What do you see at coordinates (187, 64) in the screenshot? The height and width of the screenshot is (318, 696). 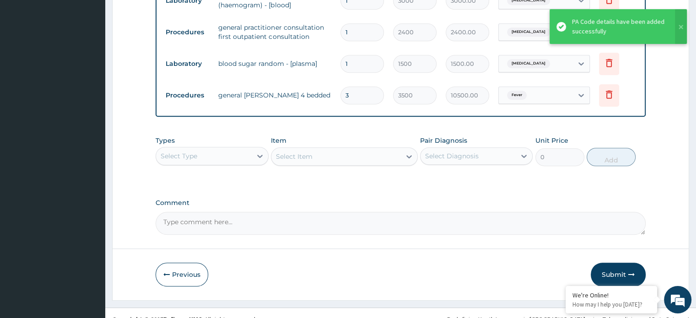 I see `td: Laboratory` at bounding box center [187, 64].